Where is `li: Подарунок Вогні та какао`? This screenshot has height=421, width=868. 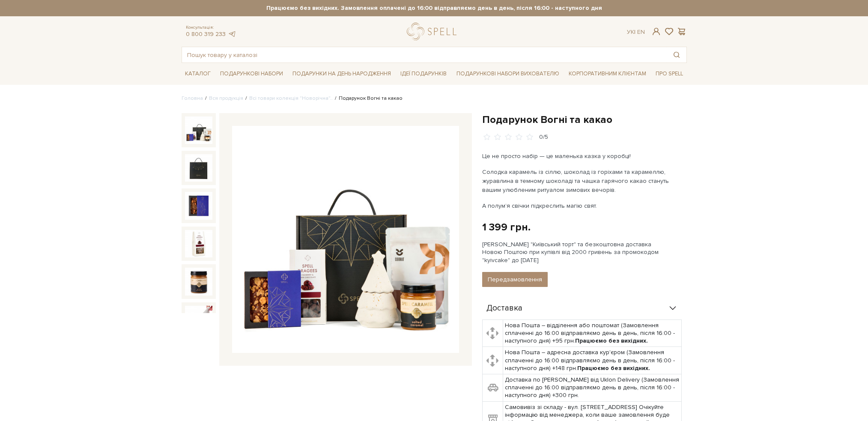 li: Подарунок Вогні та какао is located at coordinates (368, 99).